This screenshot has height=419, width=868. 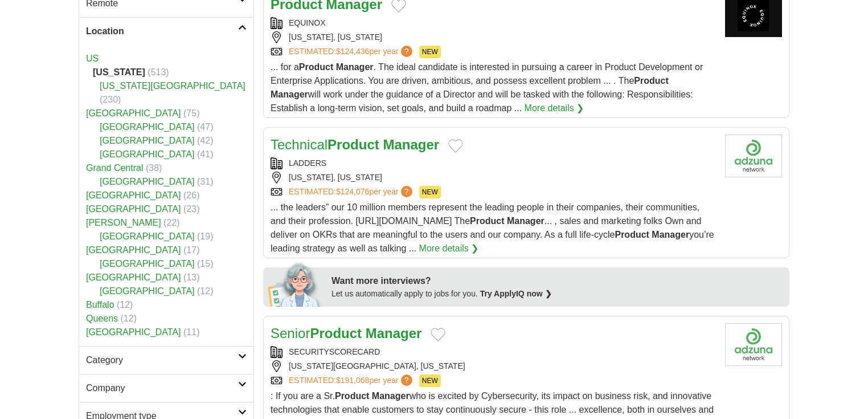 I want to click on a: Location, so click(x=166, y=31).